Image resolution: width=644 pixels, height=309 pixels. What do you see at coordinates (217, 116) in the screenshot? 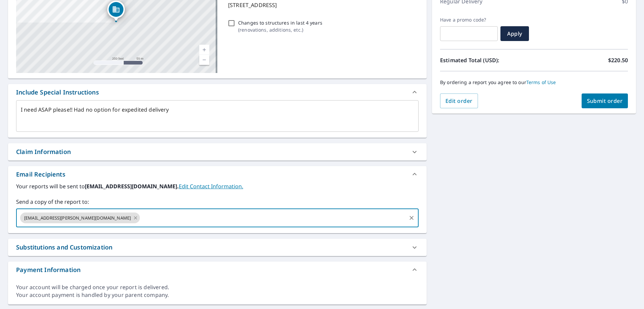
I see `textarea: I need ASAP please!! Had no option for expedited delivery` at bounding box center [217, 116].